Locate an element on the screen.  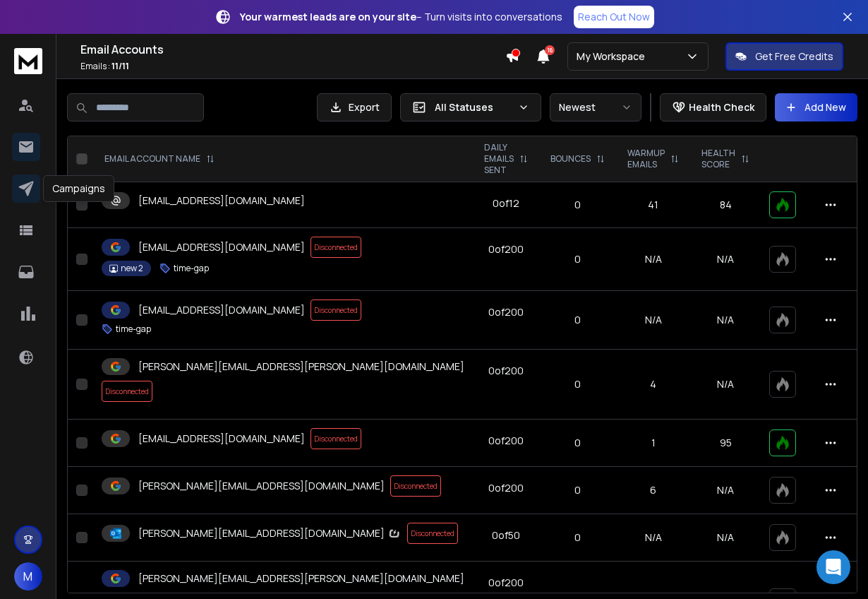
div: 0 of 50 is located at coordinates (506, 535).